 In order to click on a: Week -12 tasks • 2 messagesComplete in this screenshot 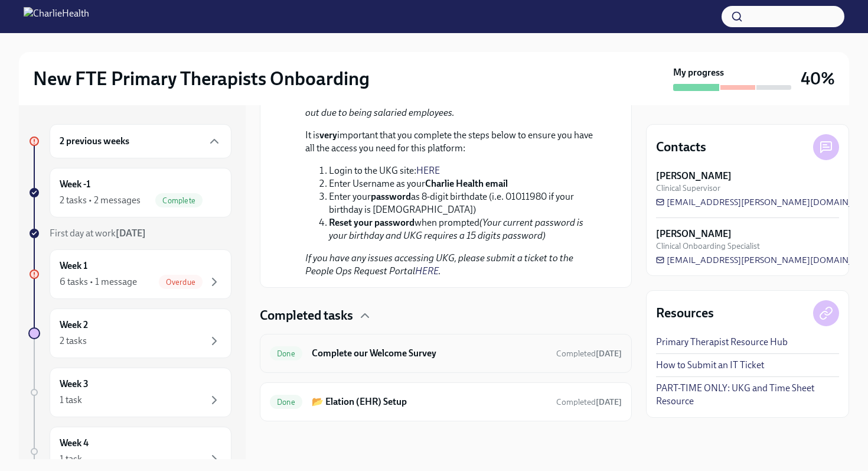, I will do `click(130, 193)`.